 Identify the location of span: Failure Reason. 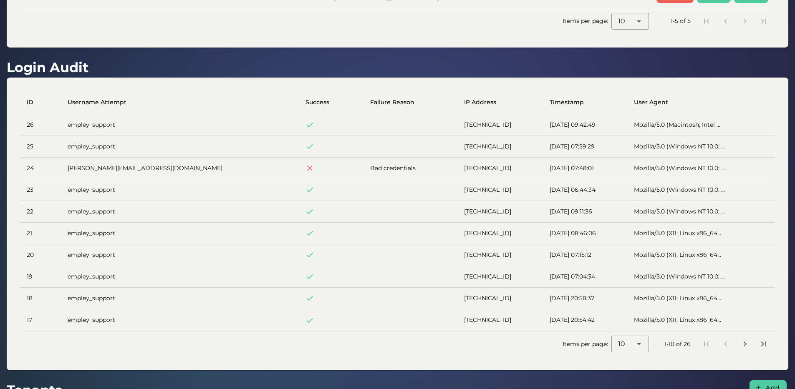
(392, 102).